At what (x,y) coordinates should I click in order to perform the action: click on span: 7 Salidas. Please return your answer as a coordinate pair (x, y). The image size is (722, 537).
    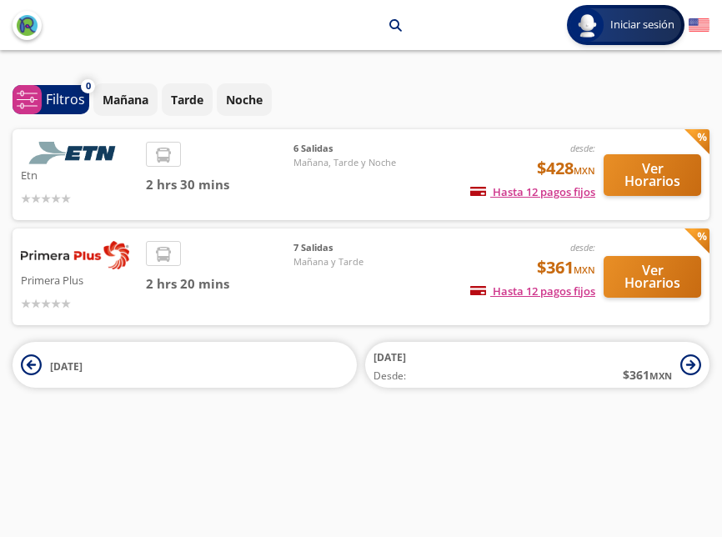
    Looking at the image, I should click on (352, 248).